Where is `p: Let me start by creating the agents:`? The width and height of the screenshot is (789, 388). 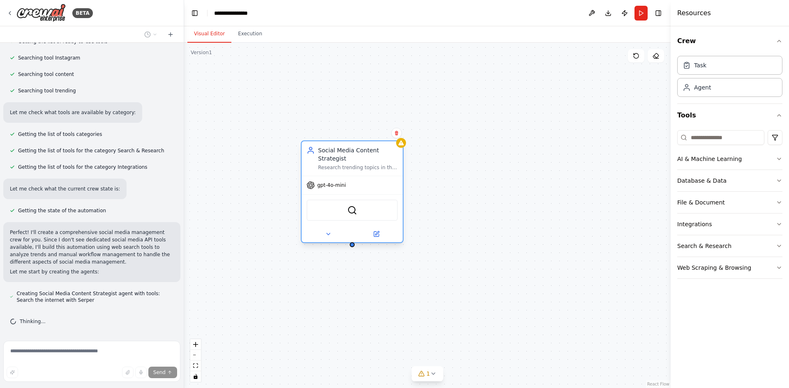 p: Let me start by creating the agents: is located at coordinates (92, 272).